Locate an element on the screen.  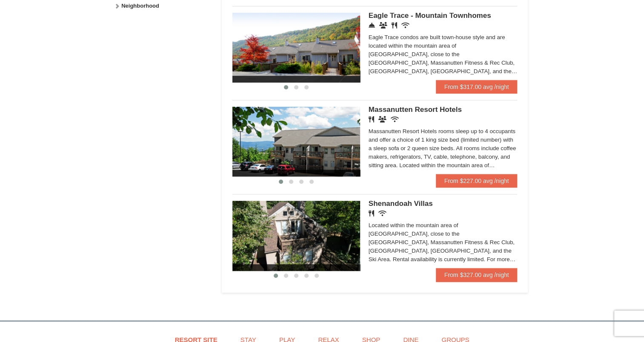
strong: Neighborhood is located at coordinates (140, 5).